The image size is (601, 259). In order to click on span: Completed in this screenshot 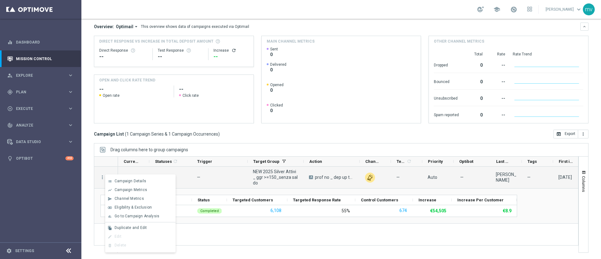, I will do `click(209, 211)`.